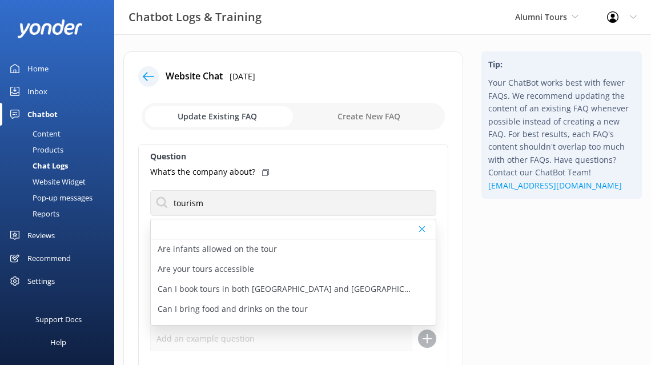 The height and width of the screenshot is (365, 651). Describe the element at coordinates (42, 114) in the screenshot. I see `div: Chatbot` at that location.